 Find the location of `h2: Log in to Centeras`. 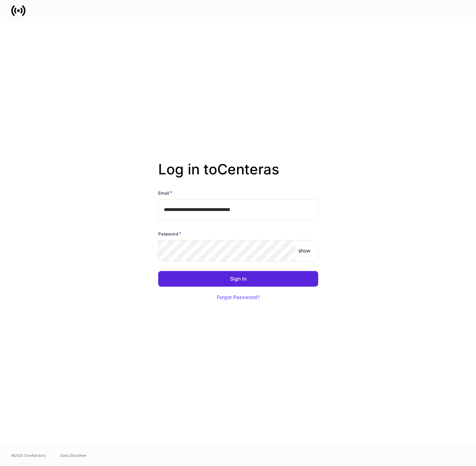

h2: Log in to Centeras is located at coordinates (238, 175).